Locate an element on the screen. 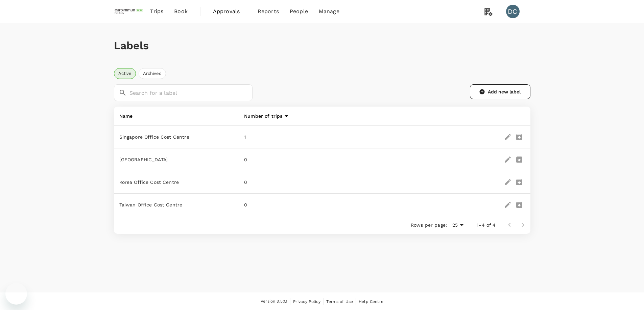 The height and width of the screenshot is (310, 644). p: Korea Office Cost Centre is located at coordinates (176, 182).